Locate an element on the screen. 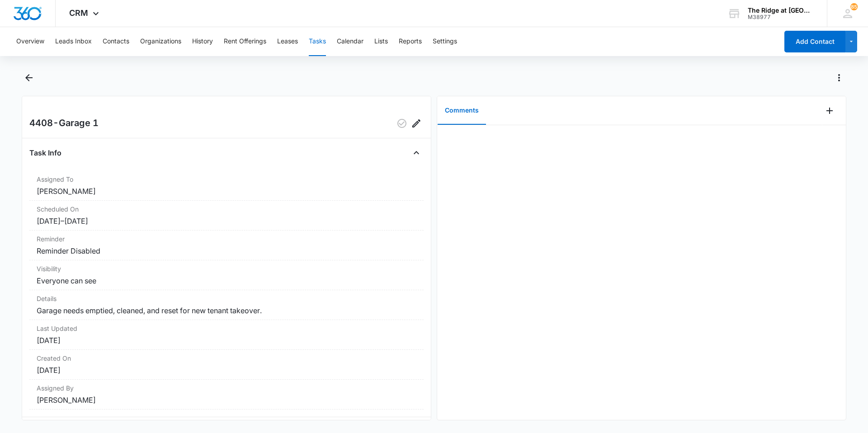  button: Add Comment is located at coordinates (830, 111).